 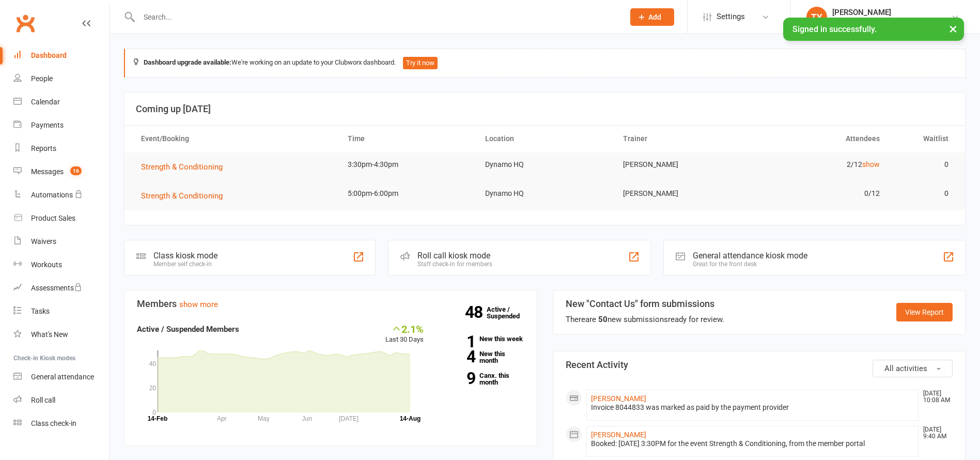 What do you see at coordinates (25, 23) in the screenshot?
I see `a: Clubworx` at bounding box center [25, 23].